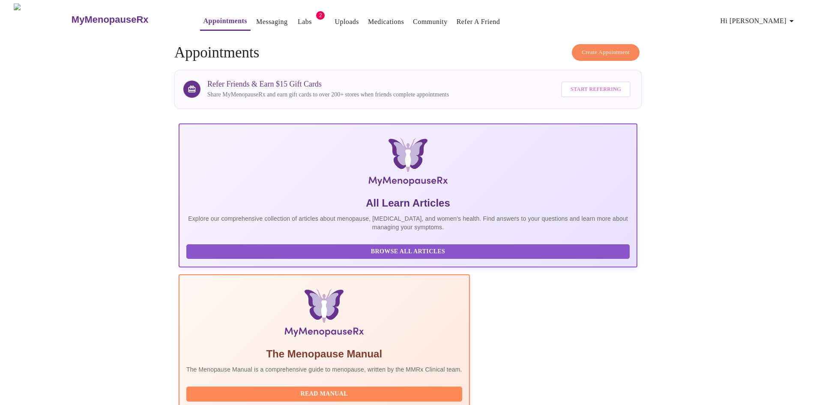  I want to click on button: Appointments, so click(225, 21).